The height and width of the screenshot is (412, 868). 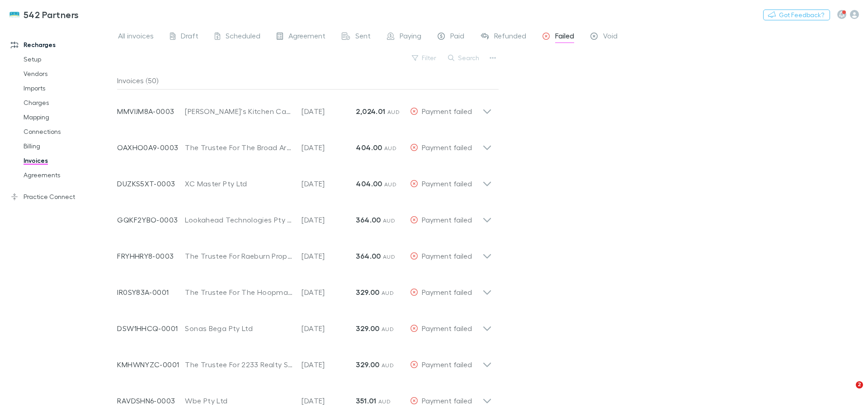 What do you see at coordinates (797, 15) in the screenshot?
I see `button: Got Feedback?` at bounding box center [797, 15].